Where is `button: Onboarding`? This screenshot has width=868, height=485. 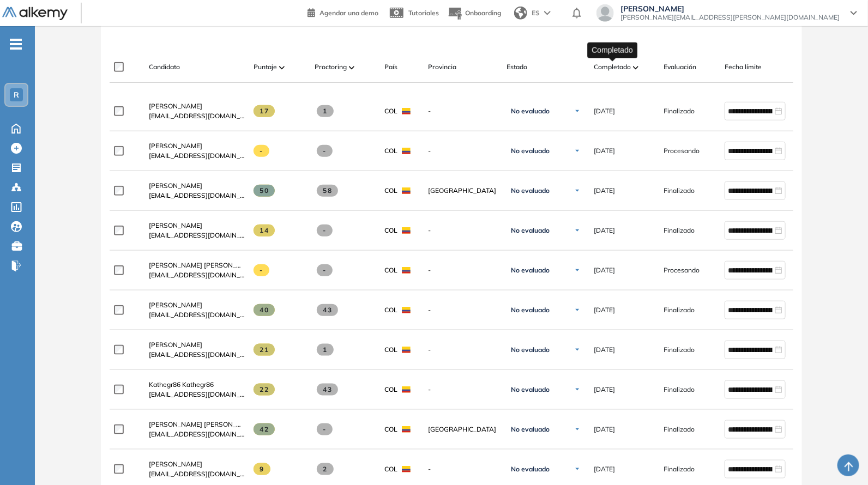
button: Onboarding is located at coordinates (475, 13).